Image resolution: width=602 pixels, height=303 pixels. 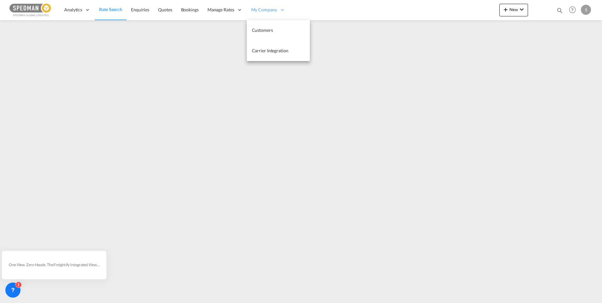 What do you see at coordinates (514, 9) in the screenshot?
I see `span: New` at bounding box center [514, 9].